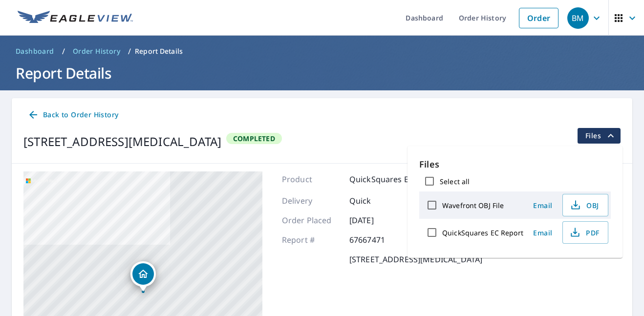 This screenshot has width=644, height=316. I want to click on button: PDF, so click(585, 233).